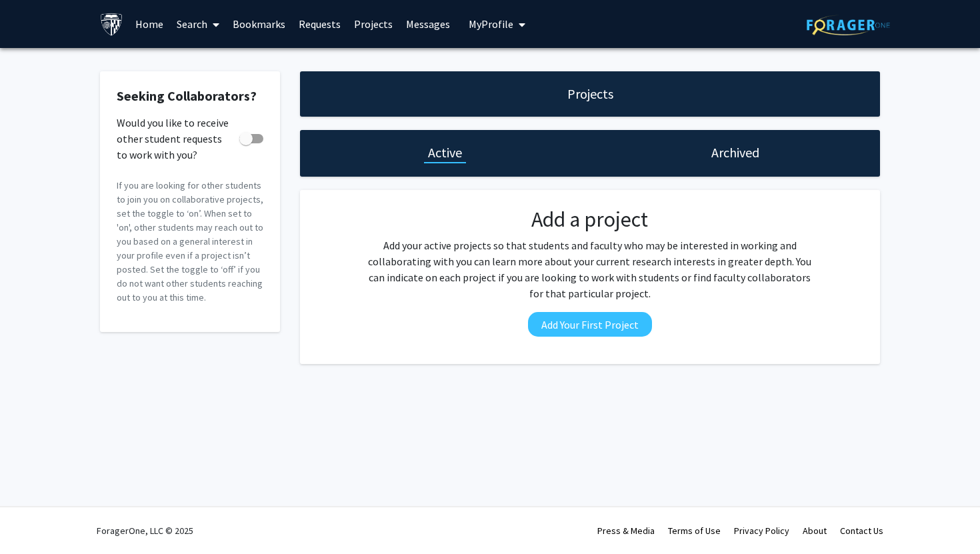 This screenshot has height=554, width=980. What do you see at coordinates (258, 24) in the screenshot?
I see `a: Bookmarks` at bounding box center [258, 24].